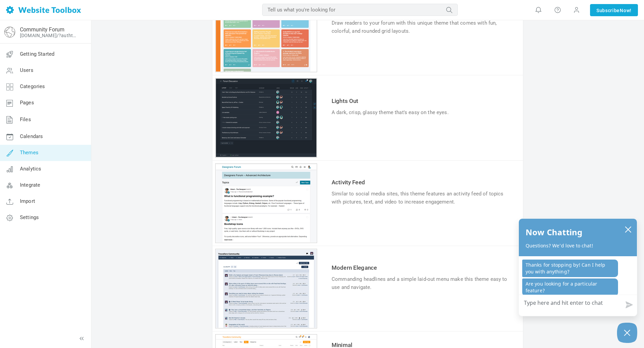  What do you see at coordinates (578, 277) in the screenshot?
I see `div: chat` at bounding box center [578, 277].